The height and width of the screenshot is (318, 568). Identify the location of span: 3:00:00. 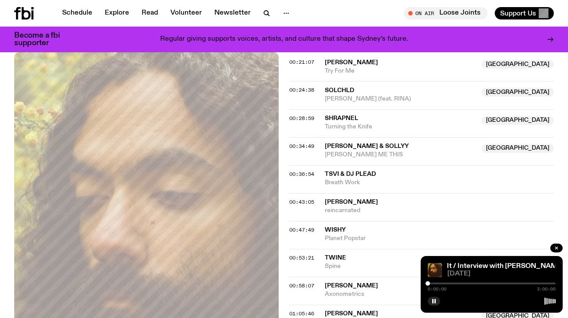
(546, 290).